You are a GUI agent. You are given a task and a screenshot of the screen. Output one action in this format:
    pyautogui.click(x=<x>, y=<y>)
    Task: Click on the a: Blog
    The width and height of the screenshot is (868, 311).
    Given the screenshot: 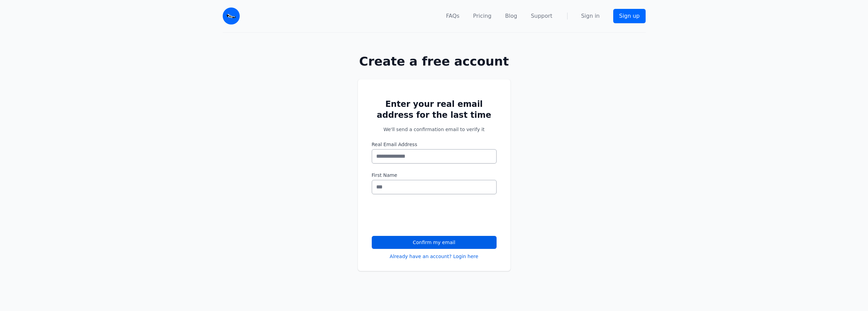 What is the action you would take?
    pyautogui.click(x=510, y=16)
    